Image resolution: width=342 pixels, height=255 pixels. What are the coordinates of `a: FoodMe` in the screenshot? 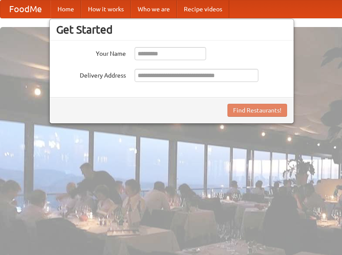 It's located at (25, 9).